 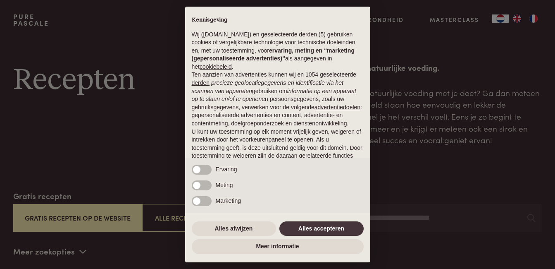 I want to click on span: Ervaring, so click(x=226, y=169).